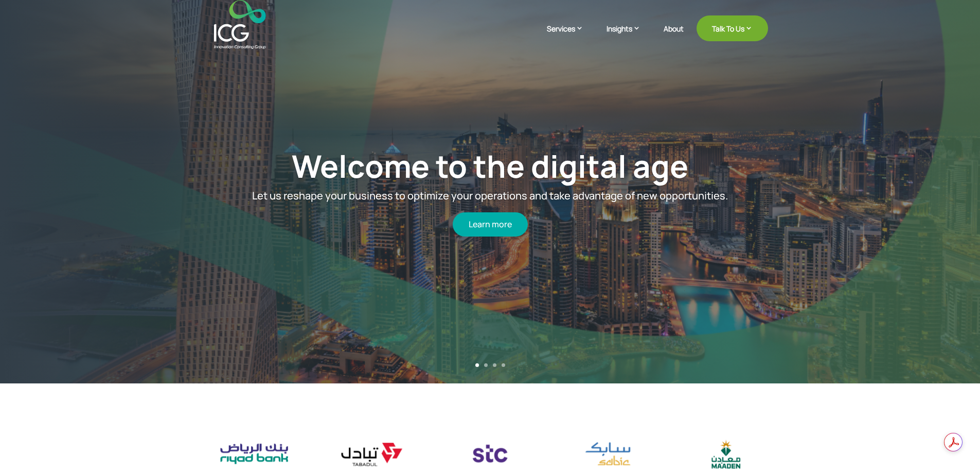  What do you see at coordinates (954, 445) in the screenshot?
I see `div: Chat Widget` at bounding box center [954, 445].